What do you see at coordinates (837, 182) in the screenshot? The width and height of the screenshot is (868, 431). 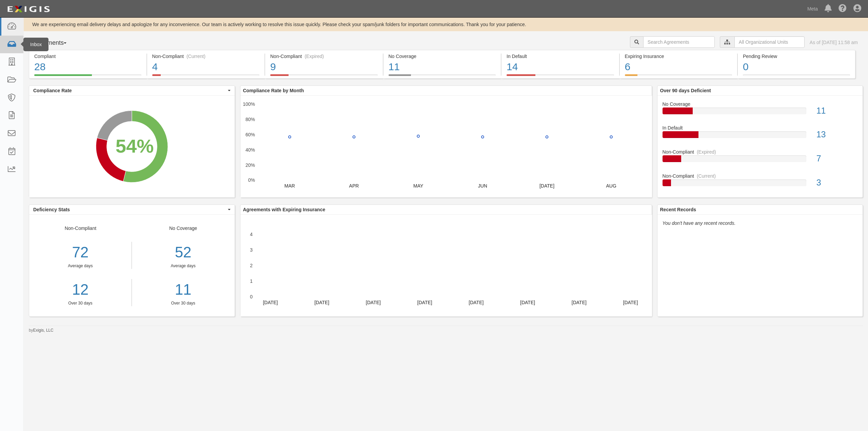 I see `div: 3` at bounding box center [837, 182].